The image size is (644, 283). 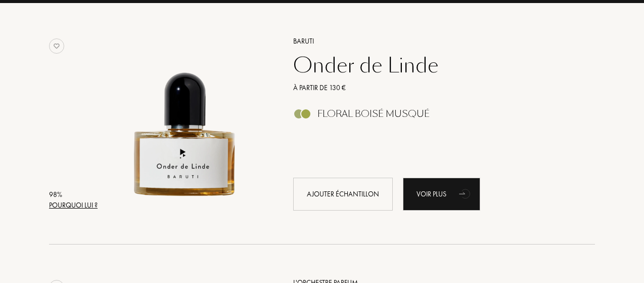 I want to click on a: Onder de Linde, so click(x=433, y=65).